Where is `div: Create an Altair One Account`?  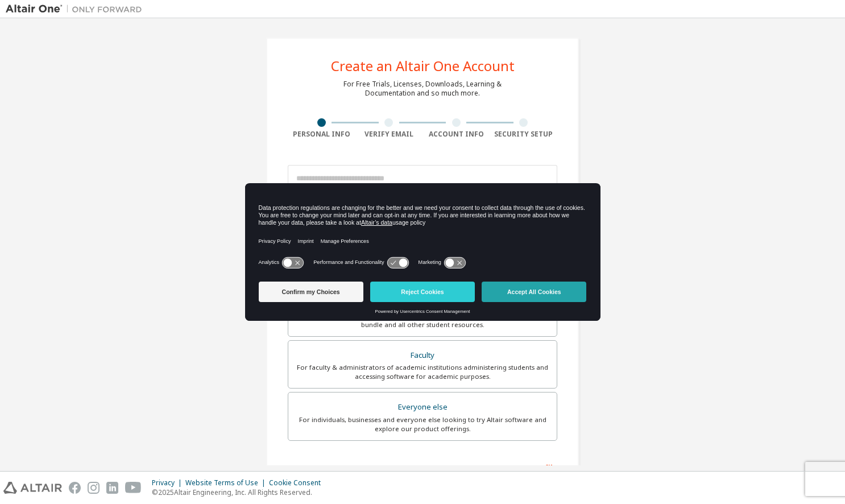 div: Create an Altair One Account is located at coordinates (422, 66).